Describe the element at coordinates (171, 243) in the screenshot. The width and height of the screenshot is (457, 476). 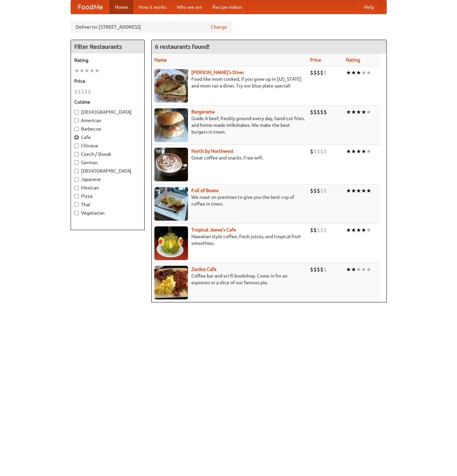
I see `img: jeeves.jpg` at that location.